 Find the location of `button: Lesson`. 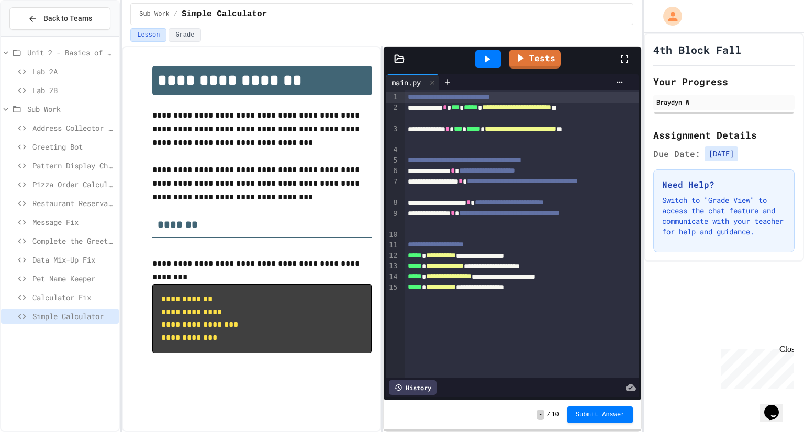

button: Lesson is located at coordinates (148, 35).